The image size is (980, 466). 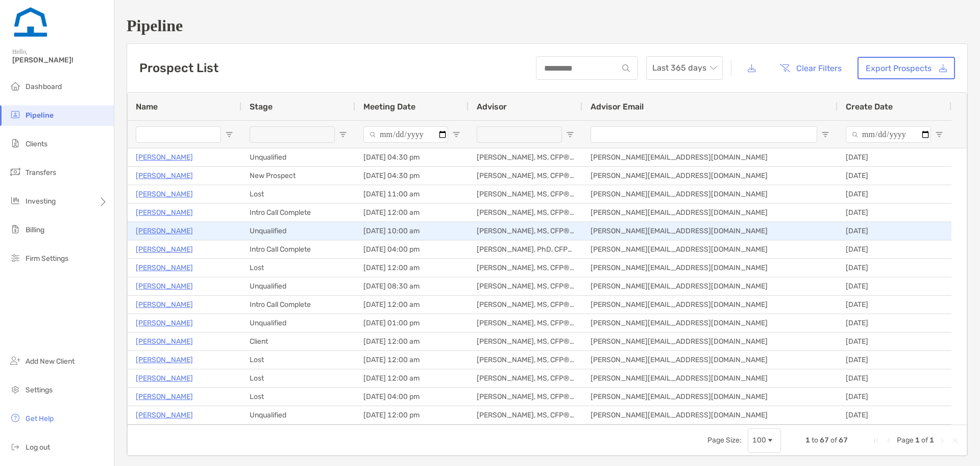 What do you see at coordinates (39, 418) in the screenshot?
I see `span: Get Help` at bounding box center [39, 418].